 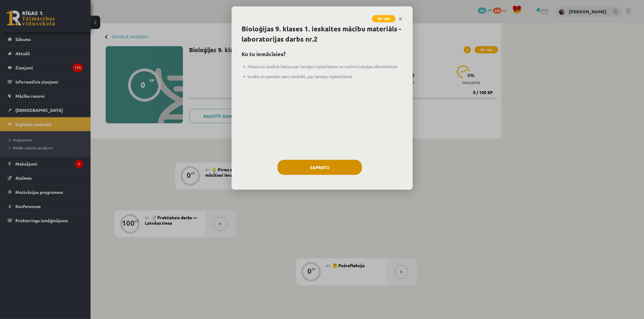 What do you see at coordinates (322, 34) in the screenshot?
I see `h1: Bioloģijas 9. klases 1. ieskaites mācību materiāls - laboratorijas darbs nr.2` at bounding box center [322, 34].